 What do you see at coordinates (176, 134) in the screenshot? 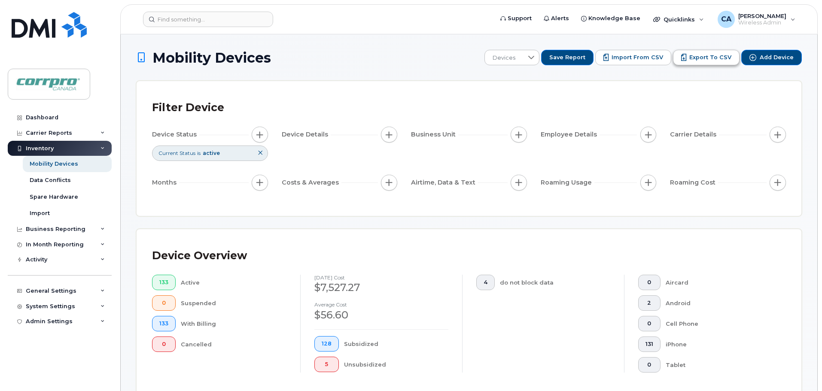
I see `span: Device Status` at bounding box center [176, 134].